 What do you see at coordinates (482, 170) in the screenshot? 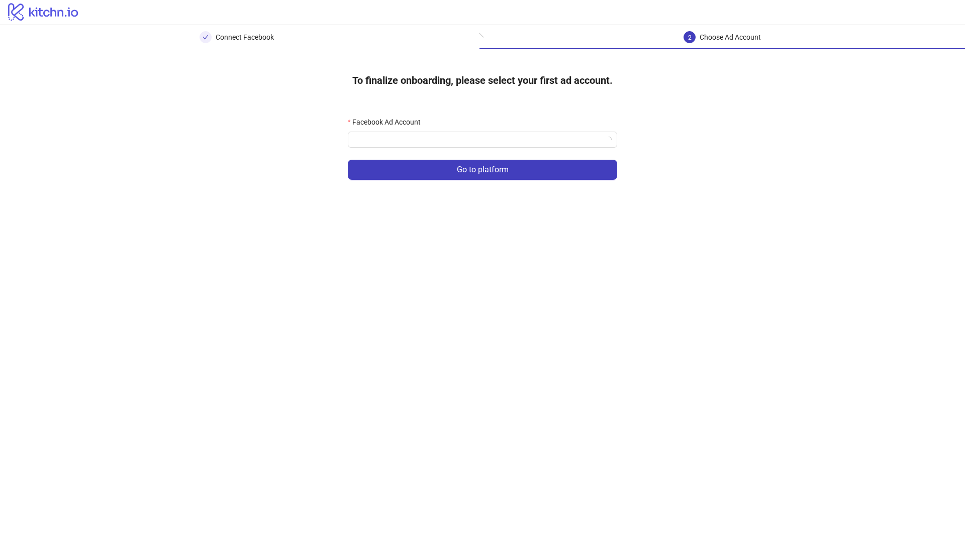
I see `span: Go to platform` at bounding box center [482, 170].